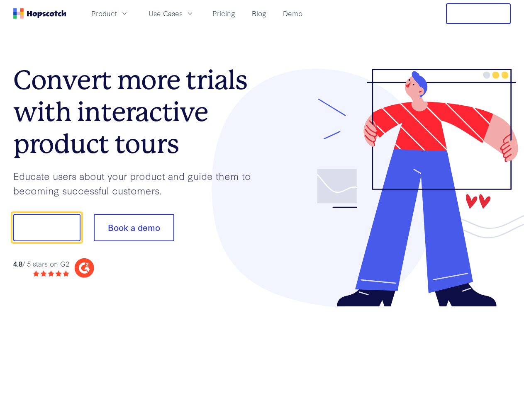  What do you see at coordinates (47, 228) in the screenshot?
I see `button: Show me!` at bounding box center [47, 228].